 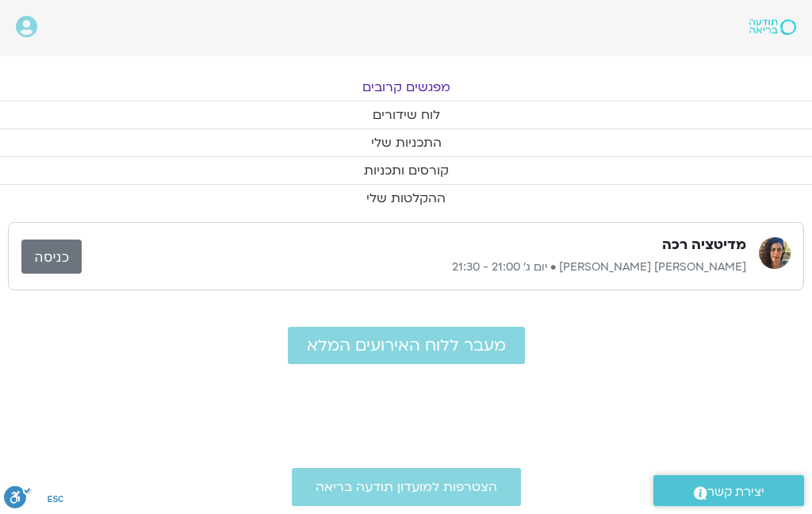 I want to click on span: יצירת קשר, so click(x=736, y=492).